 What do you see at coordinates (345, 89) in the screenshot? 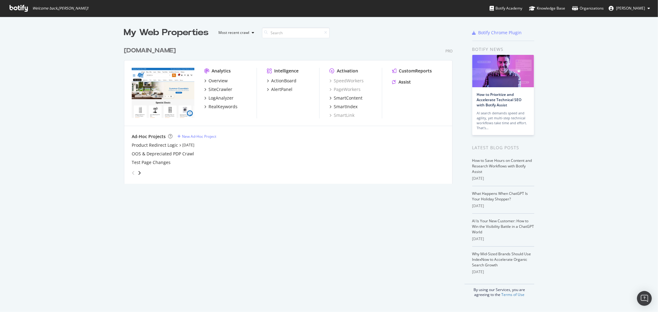
I see `a: PageWorkers` at bounding box center [345, 89].